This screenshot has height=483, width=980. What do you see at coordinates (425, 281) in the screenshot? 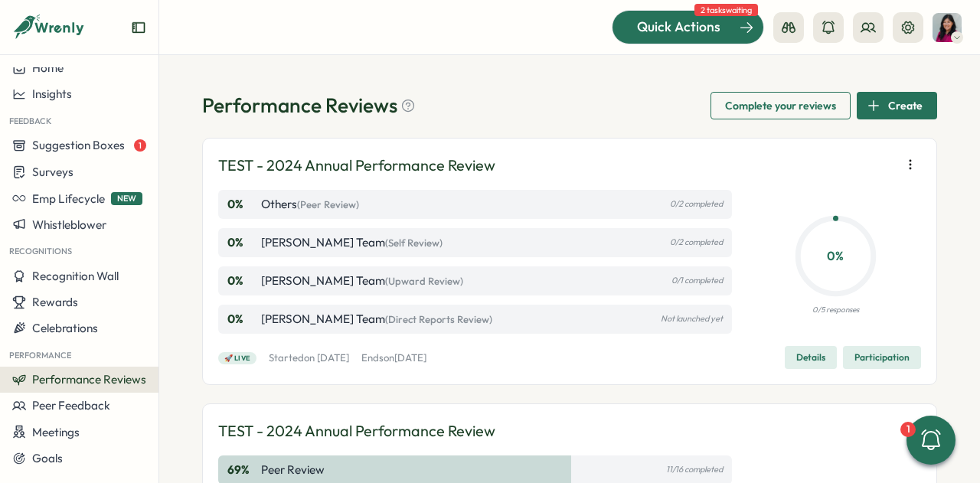
I see `span: (Upward Review)` at bounding box center [425, 281].